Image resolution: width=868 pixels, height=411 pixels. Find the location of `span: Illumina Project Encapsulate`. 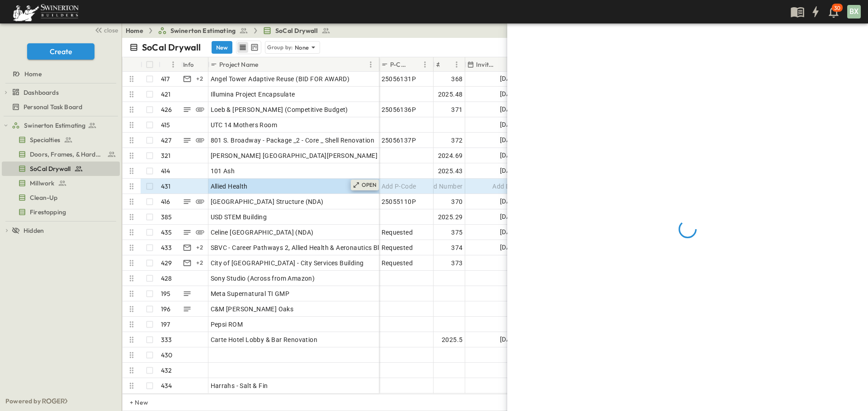

span: Illumina Project Encapsulate is located at coordinates (253, 94).